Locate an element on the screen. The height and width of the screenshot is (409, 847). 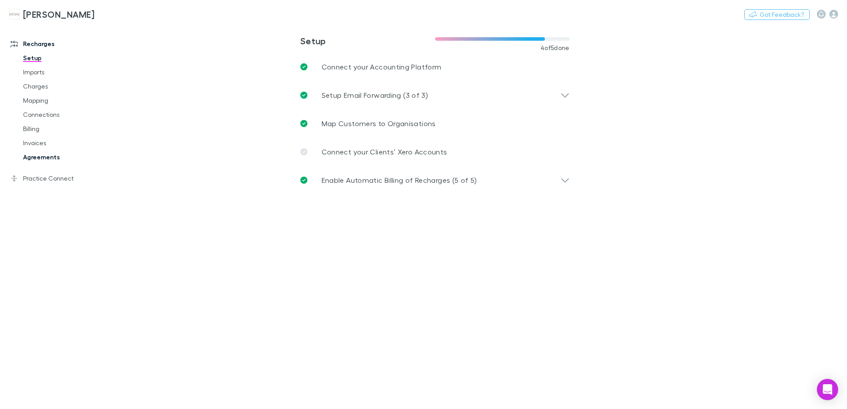
h3: Setup is located at coordinates (368, 41).